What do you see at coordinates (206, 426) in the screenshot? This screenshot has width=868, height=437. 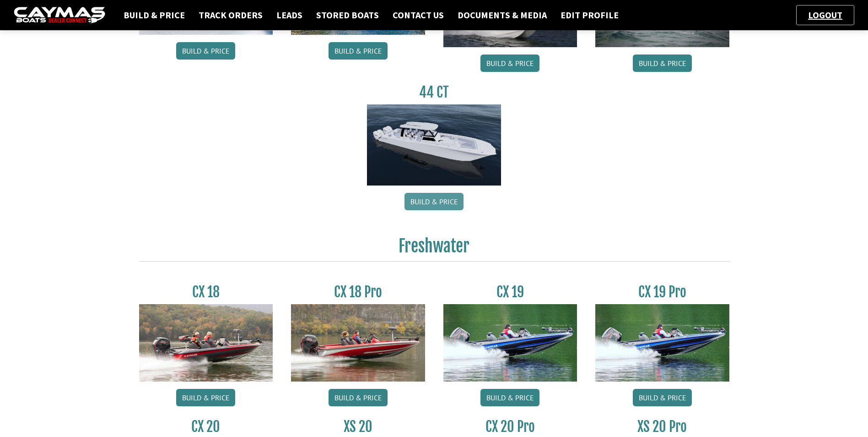 I see `h3: CX 20` at bounding box center [206, 426].